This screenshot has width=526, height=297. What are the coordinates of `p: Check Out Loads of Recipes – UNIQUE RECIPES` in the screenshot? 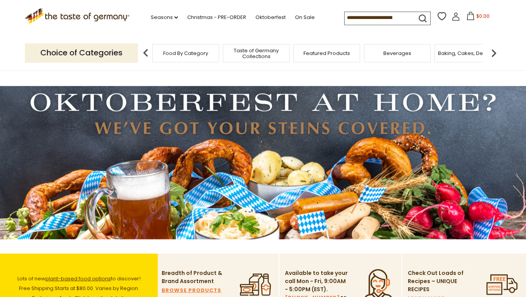 It's located at (436, 282).